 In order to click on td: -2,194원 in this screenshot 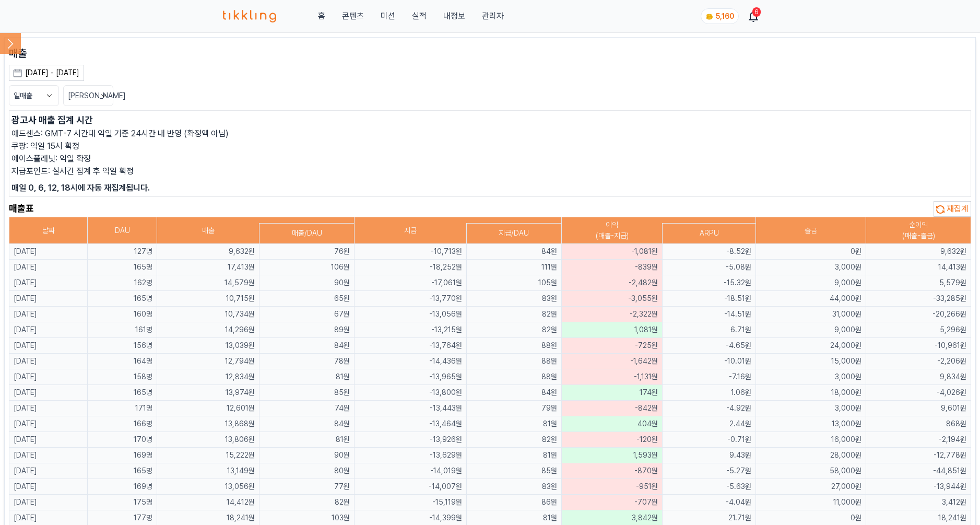, I will do `click(919, 440)`.